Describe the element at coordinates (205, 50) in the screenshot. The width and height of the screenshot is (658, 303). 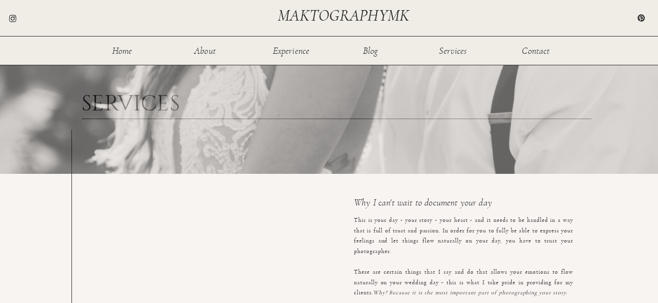
I see `nav: About` at that location.